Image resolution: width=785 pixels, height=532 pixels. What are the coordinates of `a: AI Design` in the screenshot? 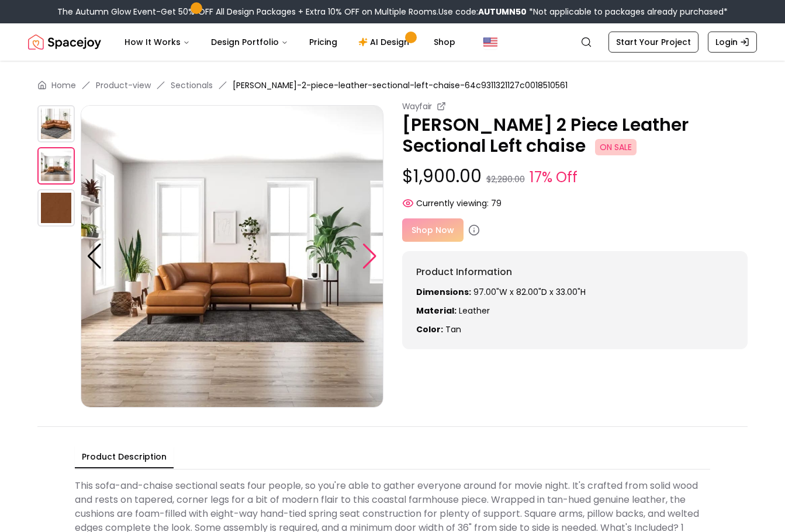 It's located at (385, 42).